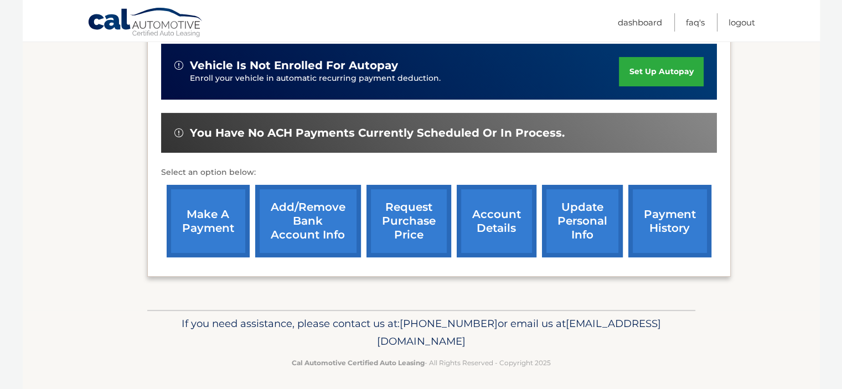 The width and height of the screenshot is (842, 389). What do you see at coordinates (670, 221) in the screenshot?
I see `a: payment history` at bounding box center [670, 221].